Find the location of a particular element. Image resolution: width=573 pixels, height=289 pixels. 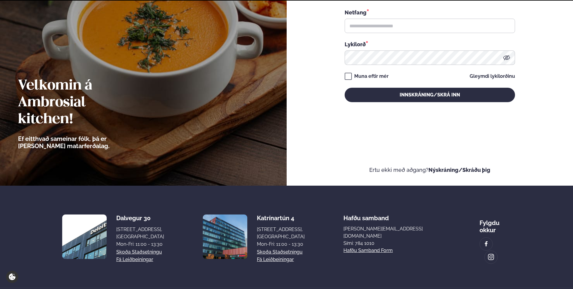

a: Nýskráning/Skráðu þig is located at coordinates (459, 170).